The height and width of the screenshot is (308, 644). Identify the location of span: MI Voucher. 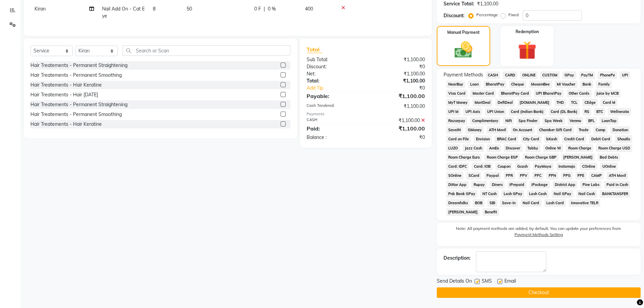
(566, 84).